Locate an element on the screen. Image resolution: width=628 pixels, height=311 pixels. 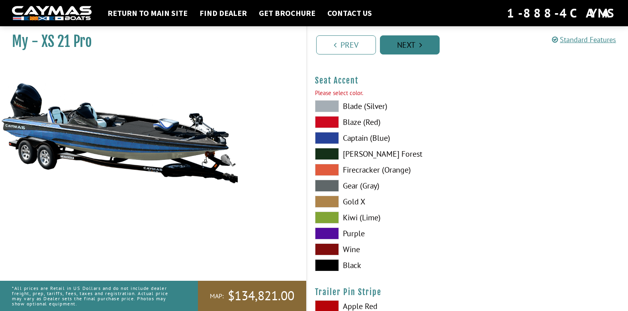
span: MAP: is located at coordinates (217, 296).